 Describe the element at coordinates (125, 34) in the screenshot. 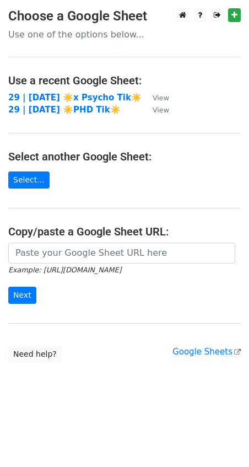

I see `p: Use one of the options below...` at that location.